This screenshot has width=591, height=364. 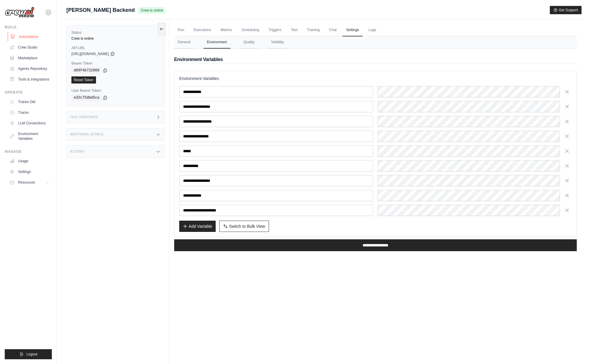 I want to click on div: Operate, so click(x=28, y=92).